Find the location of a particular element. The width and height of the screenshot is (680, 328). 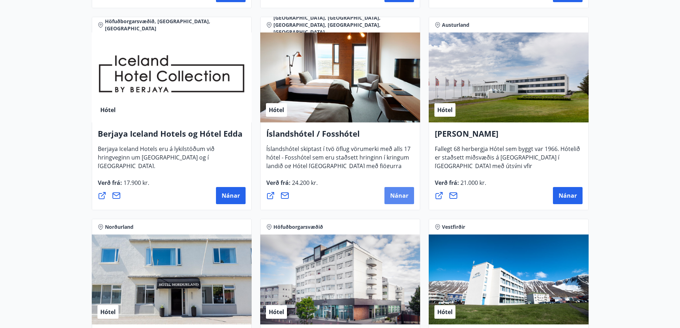

span: Norðurland is located at coordinates (119, 227).